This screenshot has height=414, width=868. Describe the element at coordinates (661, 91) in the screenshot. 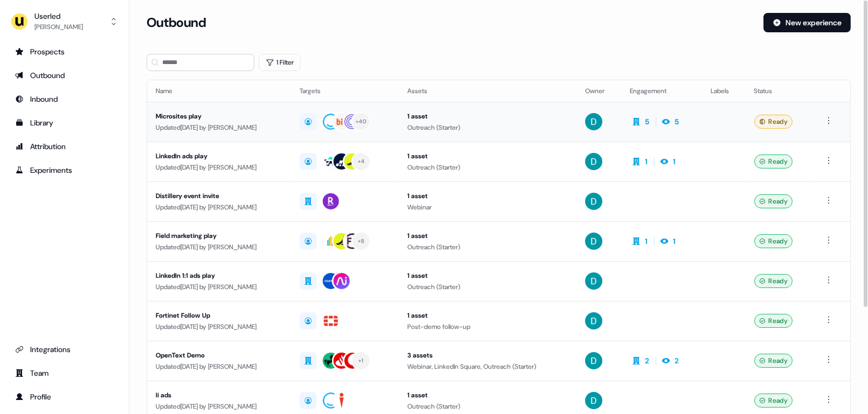

I see `th: Engagement` at that location.